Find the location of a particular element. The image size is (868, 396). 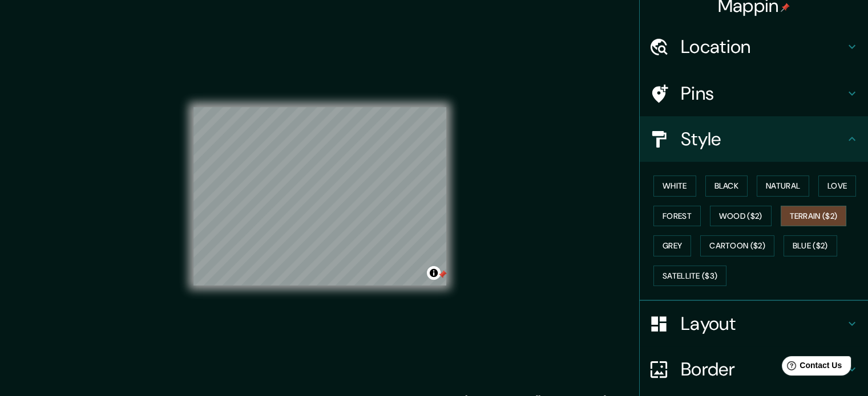

h4: Pins is located at coordinates (763, 94).